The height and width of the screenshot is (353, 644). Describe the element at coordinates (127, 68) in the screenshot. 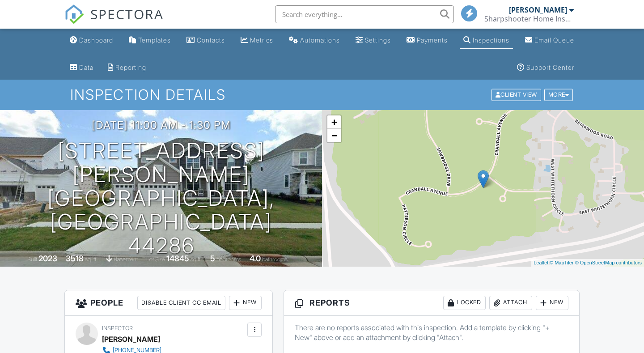

I see `a: Reporting` at that location.